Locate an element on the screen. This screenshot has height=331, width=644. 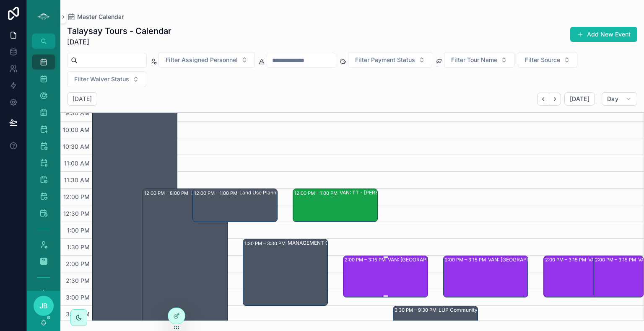
div: 12:00 PM – 8:00 PM is located at coordinates (167, 193).